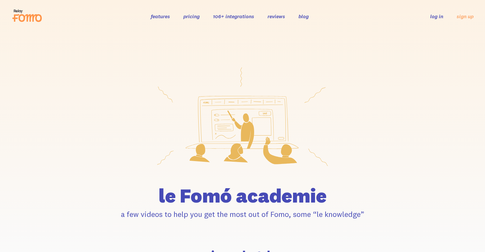  I want to click on a: reviews, so click(276, 16).